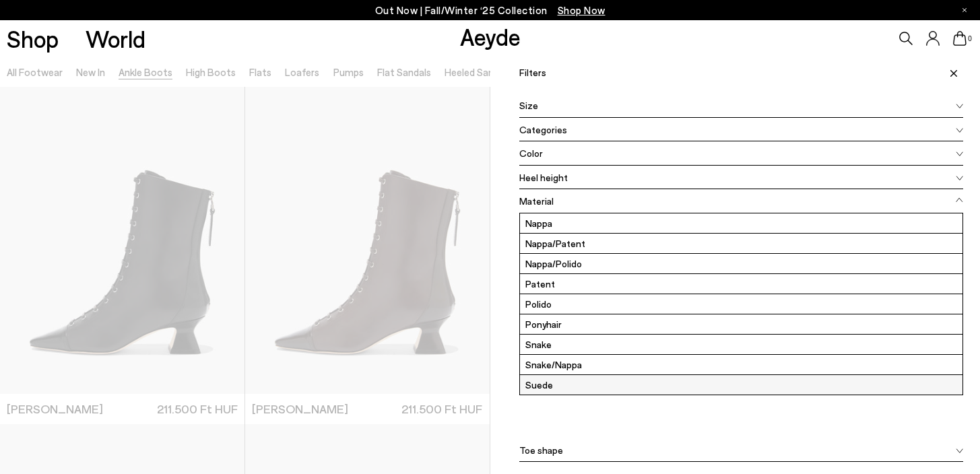  What do you see at coordinates (544, 177) in the screenshot?
I see `span: Heel height` at bounding box center [544, 177].